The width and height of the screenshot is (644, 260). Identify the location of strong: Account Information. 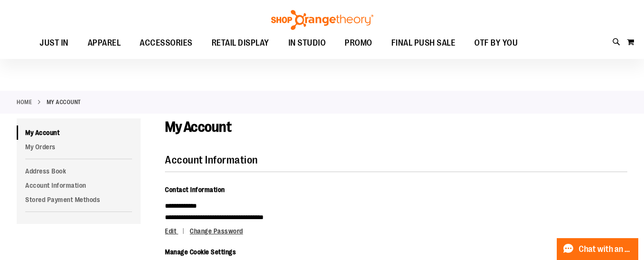
(211, 160).